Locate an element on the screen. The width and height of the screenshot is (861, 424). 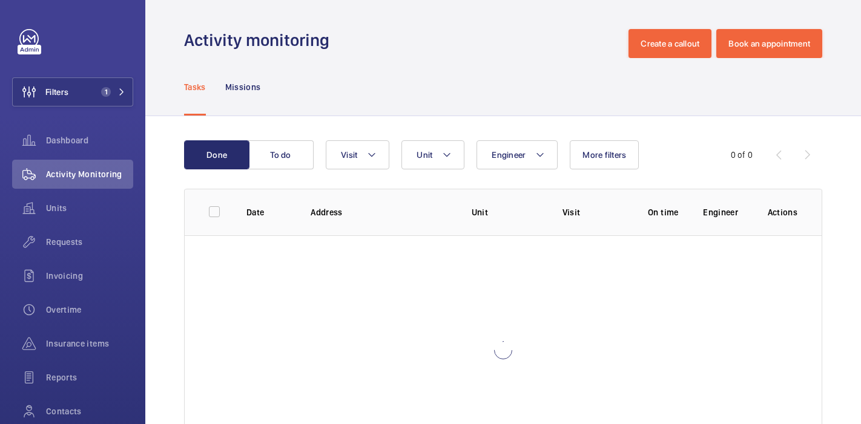
button: Unit is located at coordinates (433, 155).